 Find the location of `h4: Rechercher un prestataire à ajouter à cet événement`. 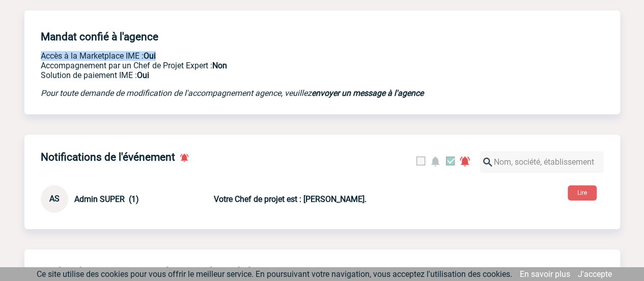

h4: Rechercher un prestataire à ajouter à cet événement is located at coordinates (164, 272).